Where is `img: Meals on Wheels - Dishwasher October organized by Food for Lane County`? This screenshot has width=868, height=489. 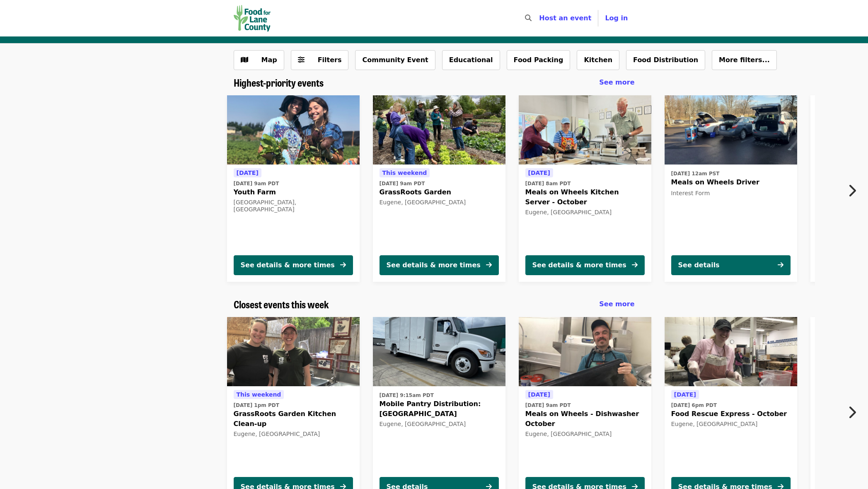 img: Meals on Wheels - Dishwasher October organized by Food for Lane County is located at coordinates (585, 352).